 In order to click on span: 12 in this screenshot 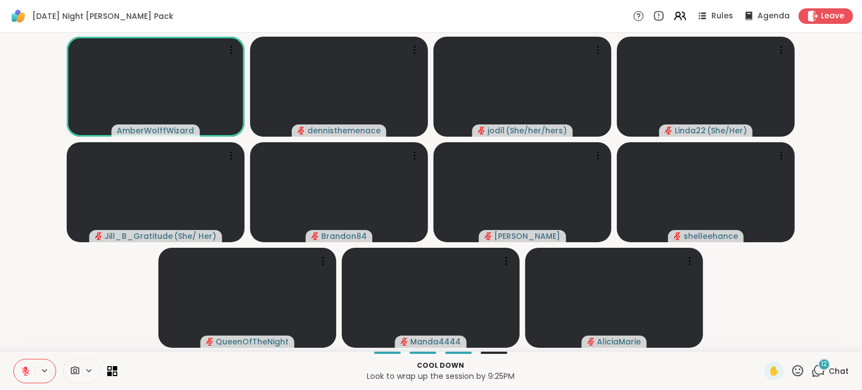, I will do `click(824, 364)`.